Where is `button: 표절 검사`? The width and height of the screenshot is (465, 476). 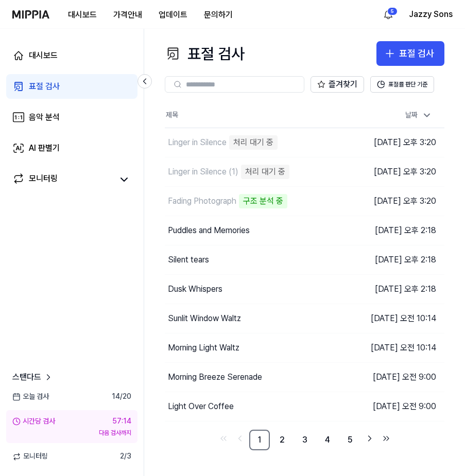
button: 표절 검사 is located at coordinates (410, 53).